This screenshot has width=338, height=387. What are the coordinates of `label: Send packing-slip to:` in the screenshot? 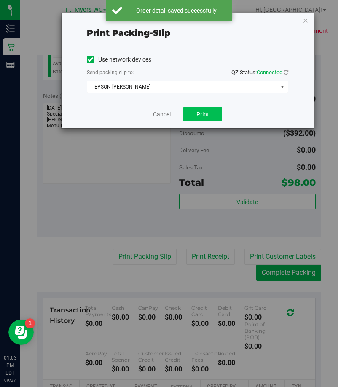 It's located at (110, 72).